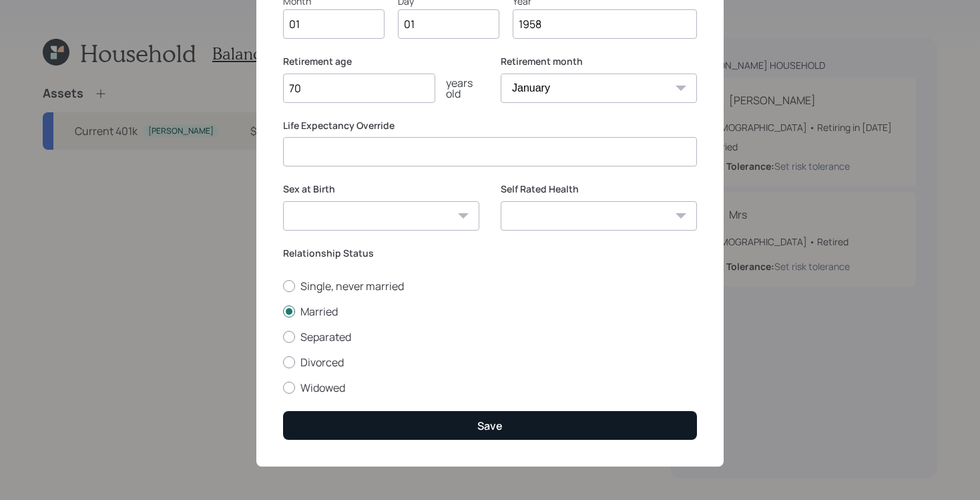 The height and width of the screenshot is (500, 980). What do you see at coordinates (448, 24) in the screenshot?
I see `input: Day` at bounding box center [448, 24].